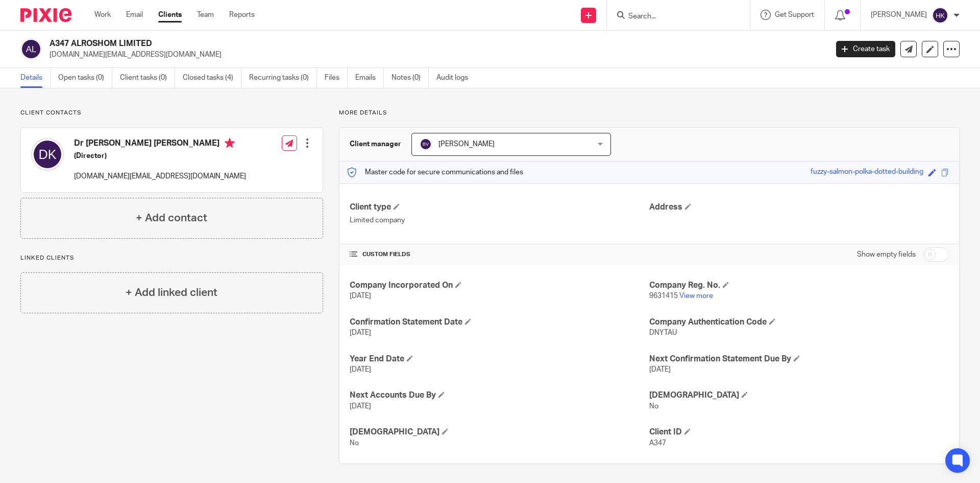 The height and width of the screenshot is (483, 980). Describe the element at coordinates (663, 296) in the screenshot. I see `span: 9631415` at that location.